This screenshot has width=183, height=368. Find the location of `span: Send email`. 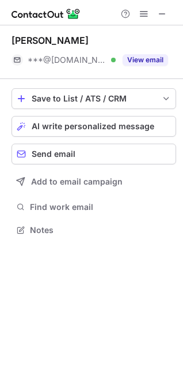

span: Send email is located at coordinates (54, 154).